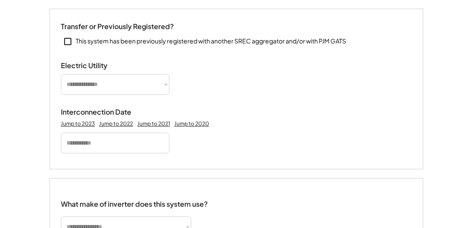 This screenshot has width=473, height=228. I want to click on div: This system has been previously registered with another SREC aggregator and/or with PJM GATS, so click(211, 42).